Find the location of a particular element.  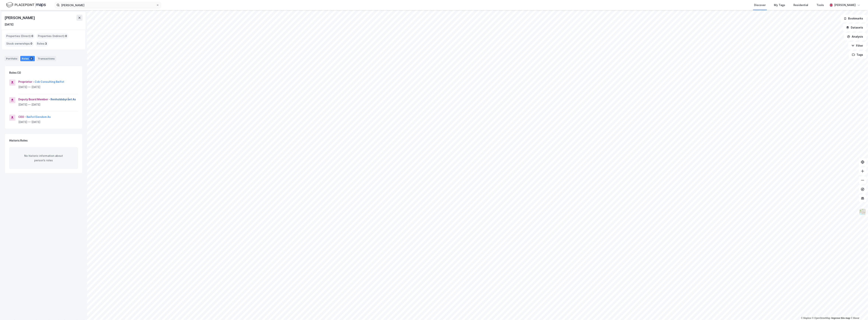

div: Roles (3) is located at coordinates (15, 72).